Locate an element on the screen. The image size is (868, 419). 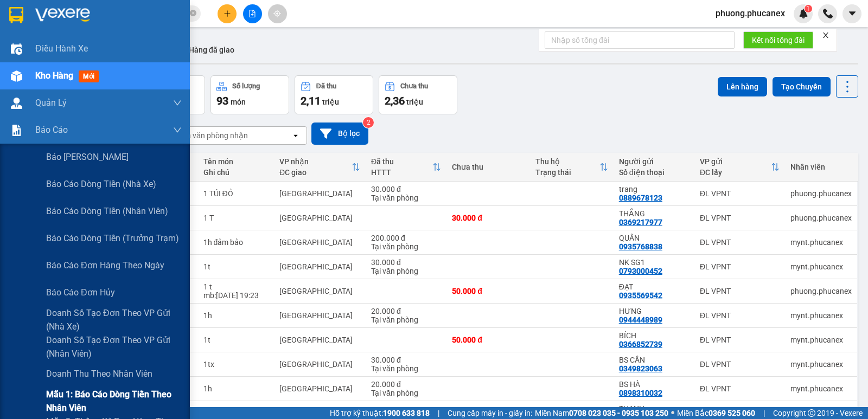
div: Ghi chú is located at coordinates (236, 172).